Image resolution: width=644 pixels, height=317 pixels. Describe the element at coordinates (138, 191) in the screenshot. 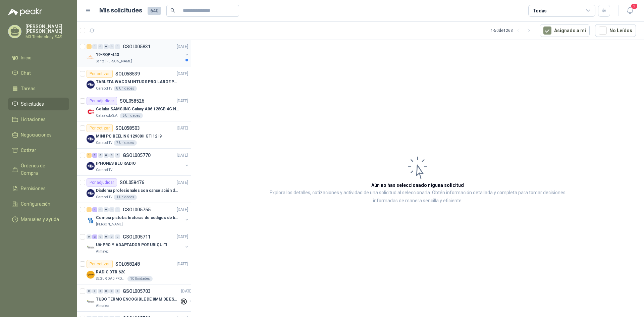

I see `p: Diadema profesionales con cancelación de ruido en micrófono` at that location.